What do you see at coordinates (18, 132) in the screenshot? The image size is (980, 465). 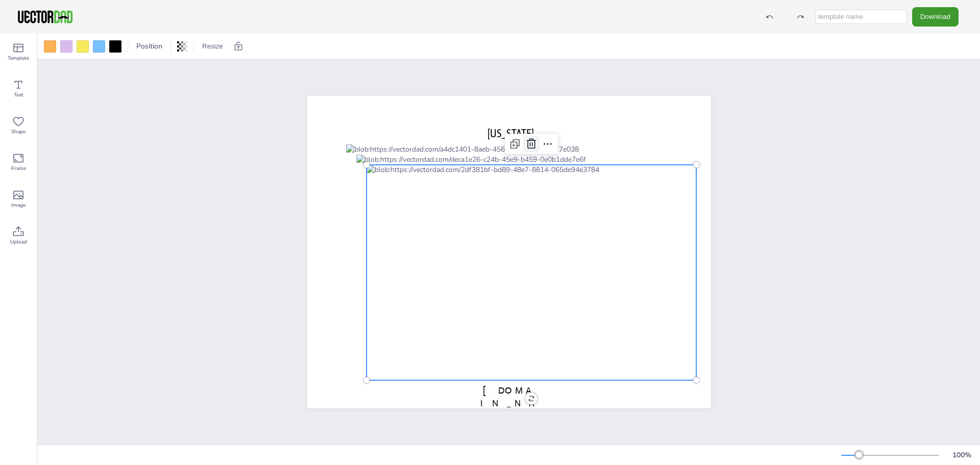 I see `span: Shape` at bounding box center [18, 132].